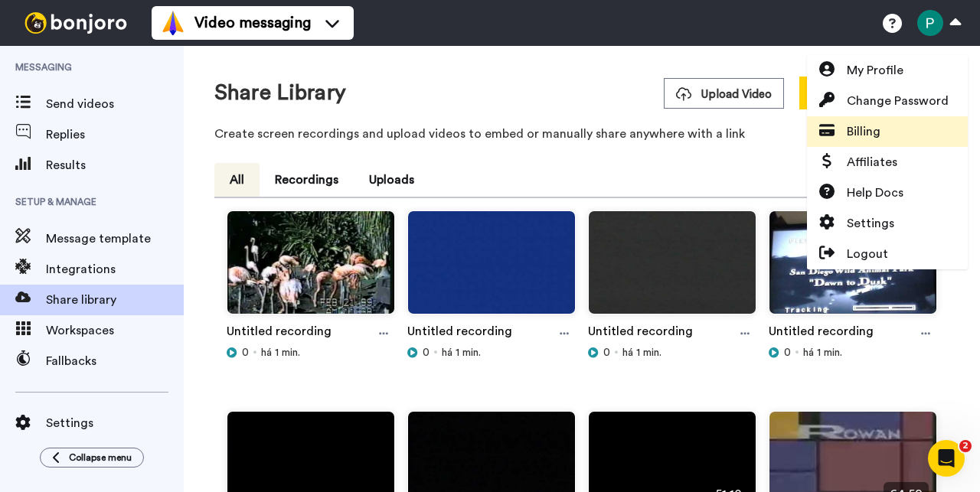  Describe the element at coordinates (115, 269) in the screenshot. I see `span: Integrations` at that location.